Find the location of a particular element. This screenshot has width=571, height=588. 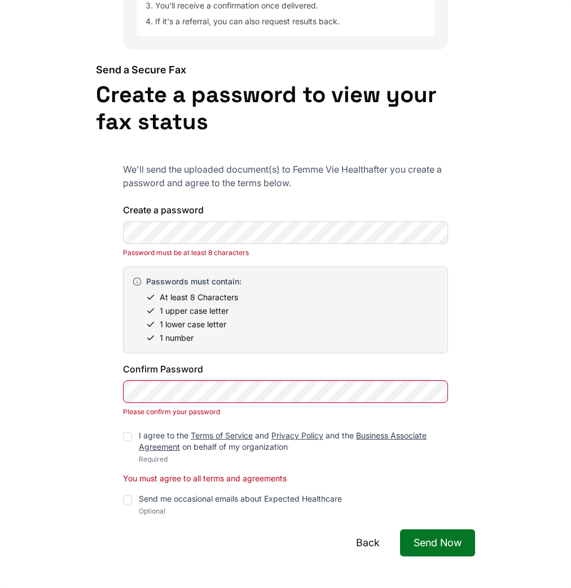

button: Back is located at coordinates (368, 543).